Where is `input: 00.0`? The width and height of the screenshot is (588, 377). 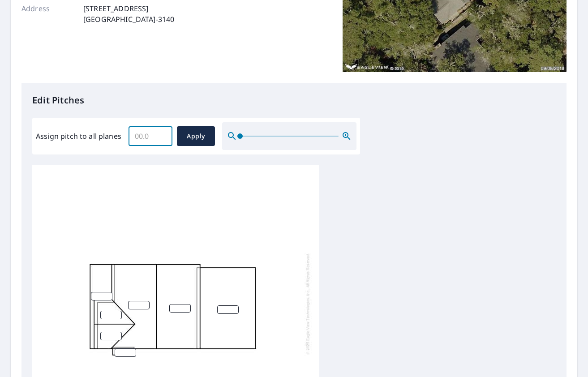 input: 00.0 is located at coordinates (151, 136).